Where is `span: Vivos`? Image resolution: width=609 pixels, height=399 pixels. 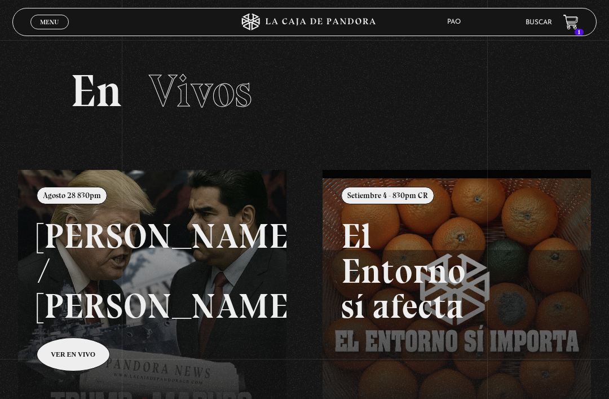
span: Vivos is located at coordinates (200, 91).